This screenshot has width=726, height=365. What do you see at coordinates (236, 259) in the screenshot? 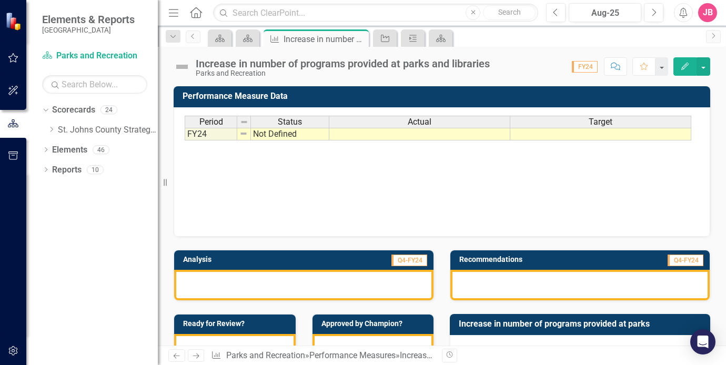
I see `h3: Analysis` at bounding box center [236, 259].